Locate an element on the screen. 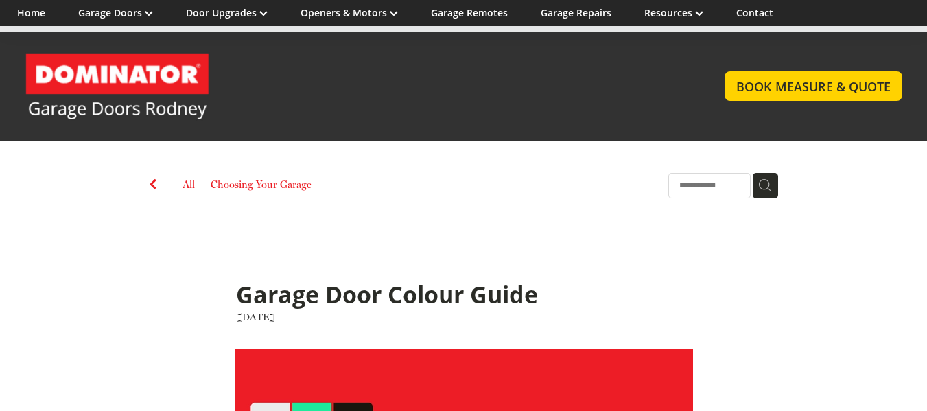 The image size is (927, 411). a: Openers & Motors is located at coordinates (349, 12).